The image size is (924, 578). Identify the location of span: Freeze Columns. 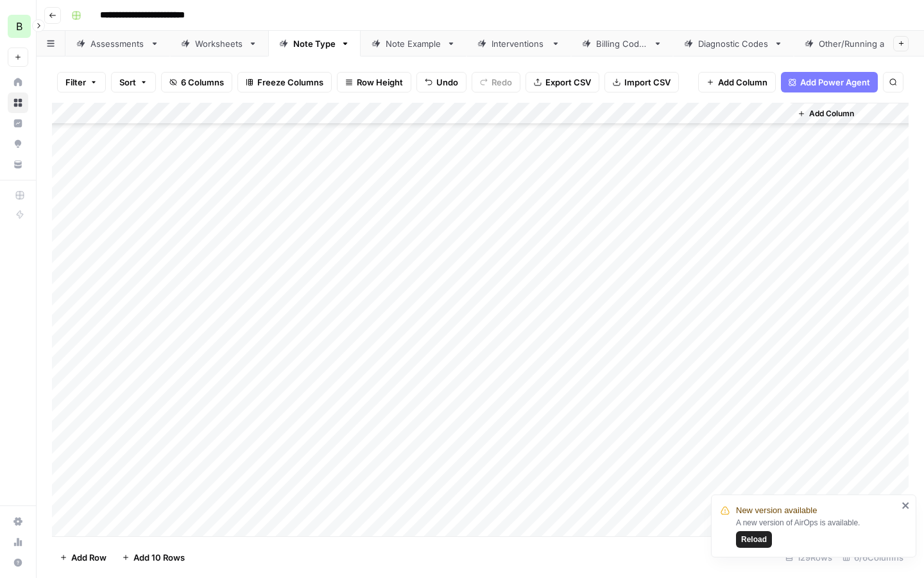
(290, 82).